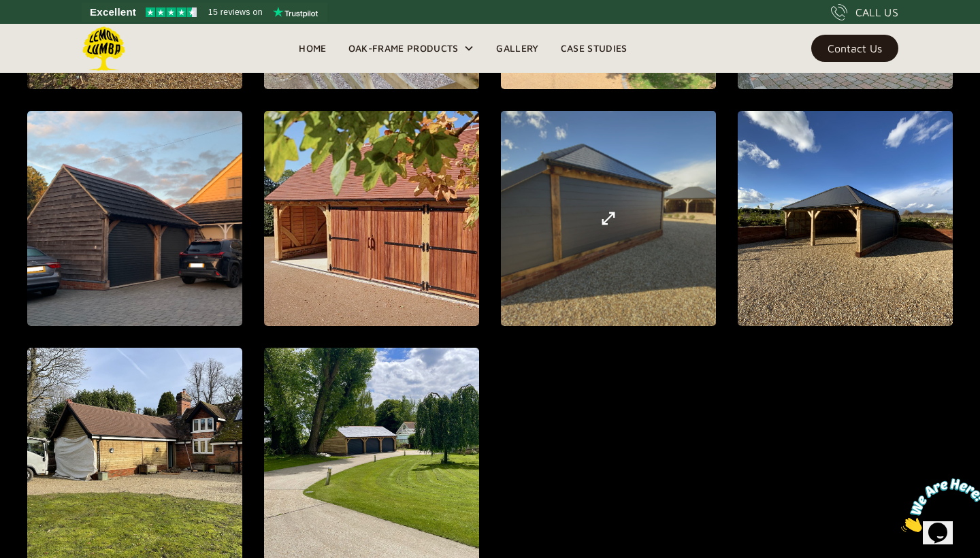 This screenshot has height=558, width=980. I want to click on img: Trustpilot 4.5 stars, so click(170, 13).